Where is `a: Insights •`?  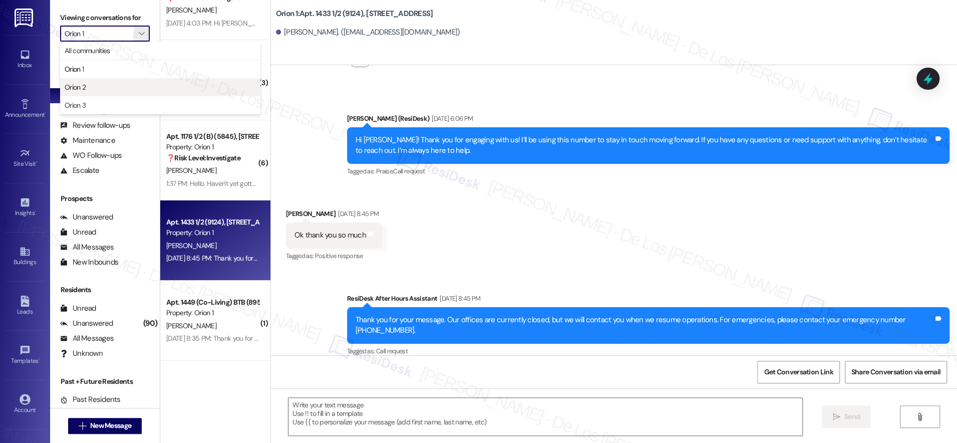
a: Insights • is located at coordinates (25, 207).